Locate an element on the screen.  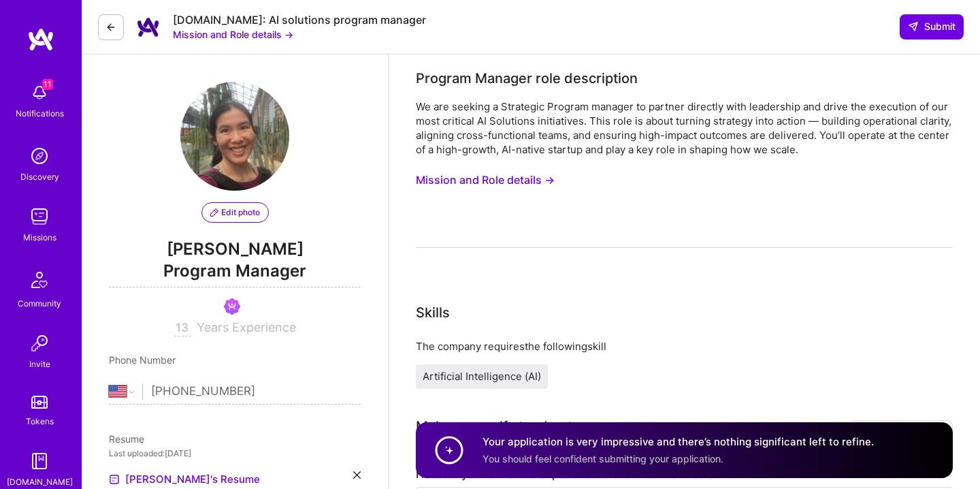
img: guide book is located at coordinates (40, 461).